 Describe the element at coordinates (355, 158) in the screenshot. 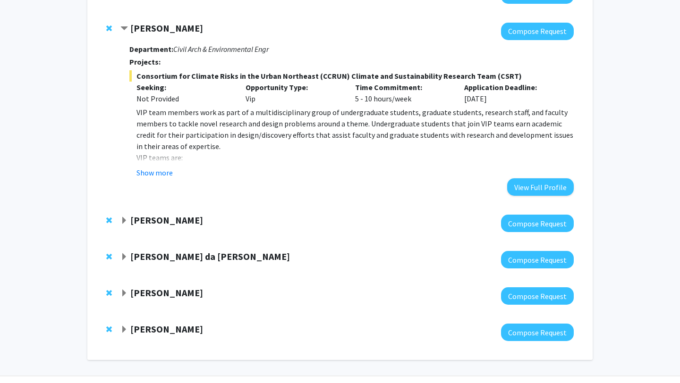

I see `p: VIP teams are:` at that location.